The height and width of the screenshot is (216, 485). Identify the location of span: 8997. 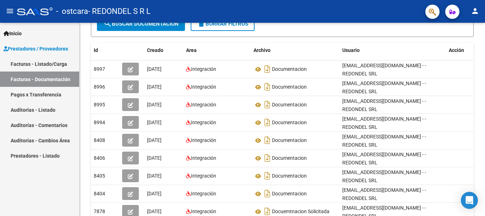
(99, 69).